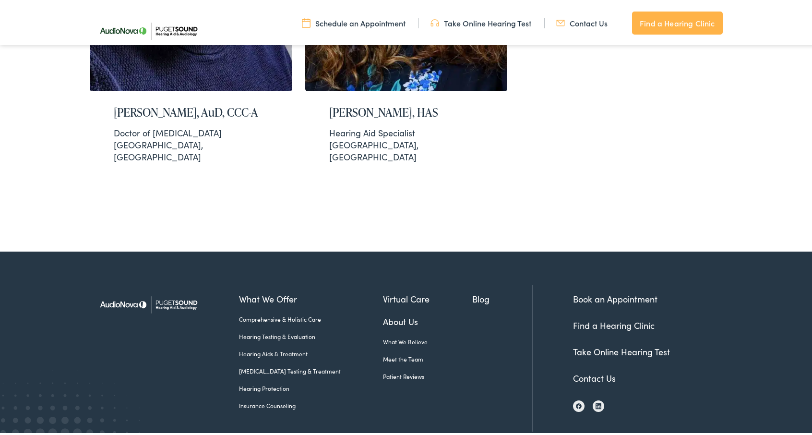 This screenshot has height=435, width=812. I want to click on a: Hearing Testing & Evaluation, so click(311, 335).